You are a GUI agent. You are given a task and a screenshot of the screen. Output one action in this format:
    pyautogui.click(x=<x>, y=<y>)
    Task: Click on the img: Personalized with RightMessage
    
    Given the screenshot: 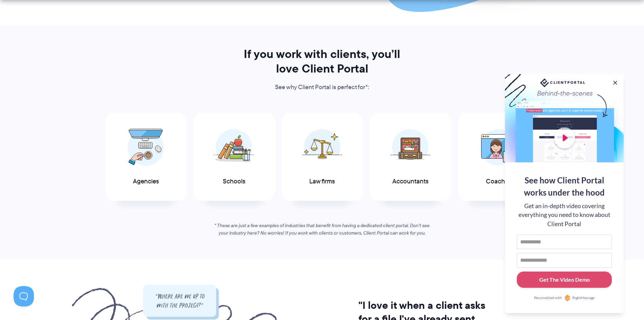 What is the action you would take?
    pyautogui.click(x=568, y=298)
    